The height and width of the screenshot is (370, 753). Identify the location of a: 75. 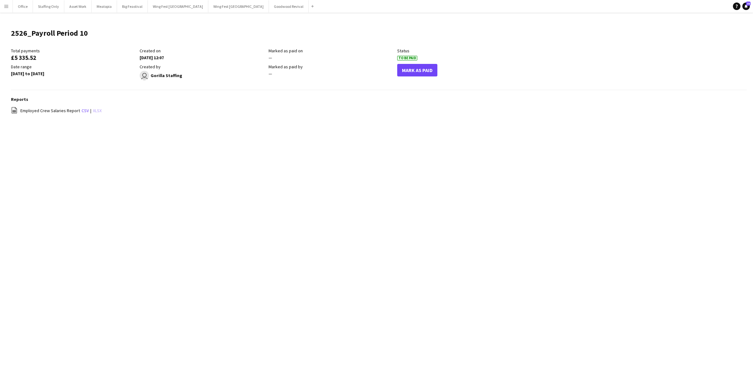
(746, 6).